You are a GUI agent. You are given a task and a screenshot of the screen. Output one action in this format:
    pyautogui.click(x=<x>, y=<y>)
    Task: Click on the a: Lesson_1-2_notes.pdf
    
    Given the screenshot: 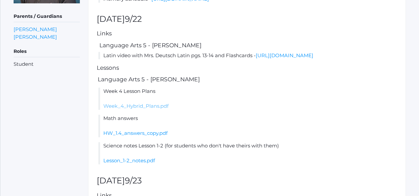 What is the action you would take?
    pyautogui.click(x=129, y=161)
    